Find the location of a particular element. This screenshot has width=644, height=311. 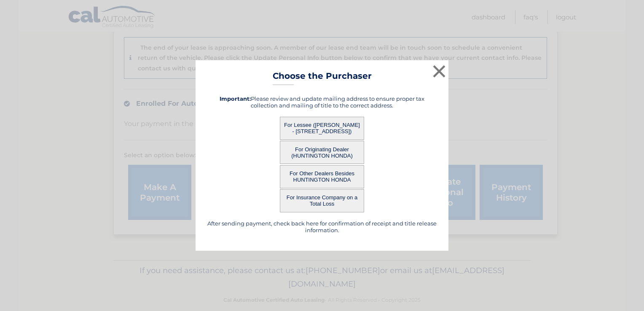

button: For Originating Dealer (HUNTINGTON HONDA) is located at coordinates (322, 152).